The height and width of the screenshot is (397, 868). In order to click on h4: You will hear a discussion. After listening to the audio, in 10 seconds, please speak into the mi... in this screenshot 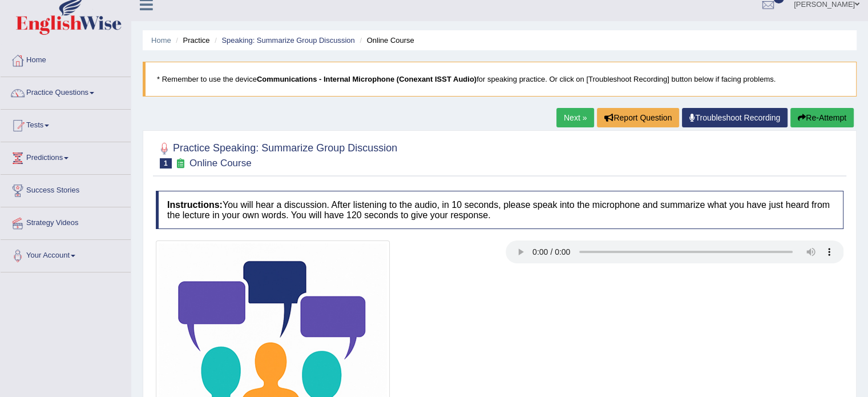, I will do `click(499, 210)`.